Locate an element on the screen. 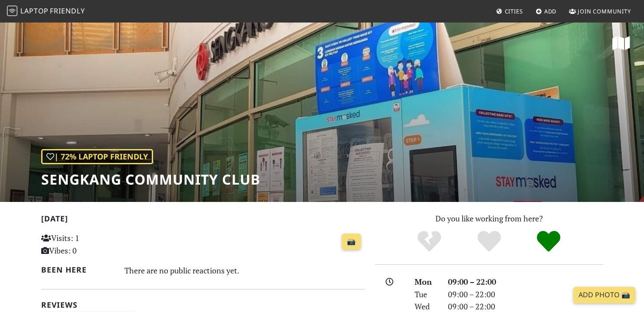 The height and width of the screenshot is (312, 644). div: | 72% Laptop Friendly is located at coordinates (97, 156).